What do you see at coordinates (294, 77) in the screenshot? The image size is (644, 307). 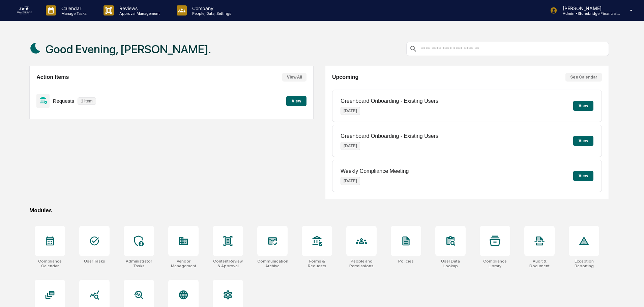 I see `a: View All` at bounding box center [294, 77].